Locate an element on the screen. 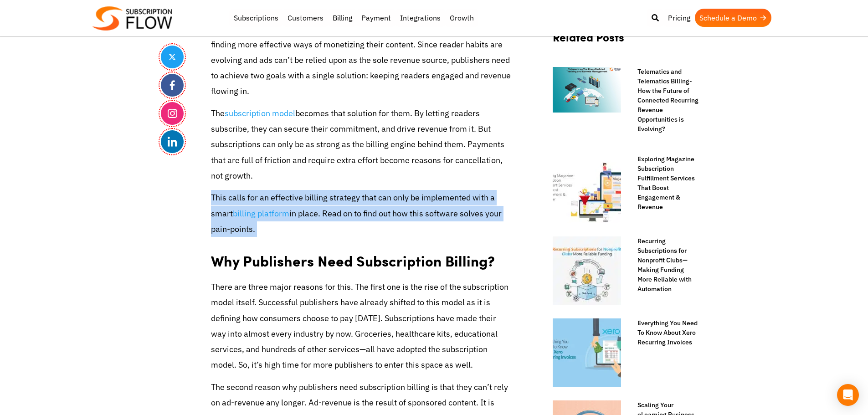 This screenshot has height=415, width=868. img: Telematics-he-Rise-of-IoT-Led-Tracking-and-Remote-Management is located at coordinates (586, 90).